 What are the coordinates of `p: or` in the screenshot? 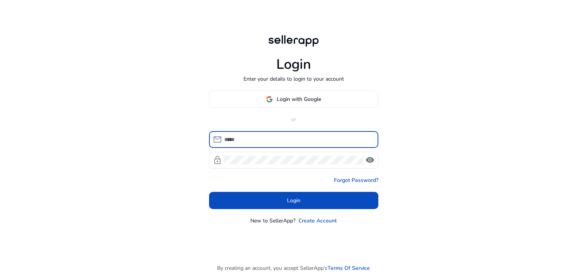 It's located at (293, 119).